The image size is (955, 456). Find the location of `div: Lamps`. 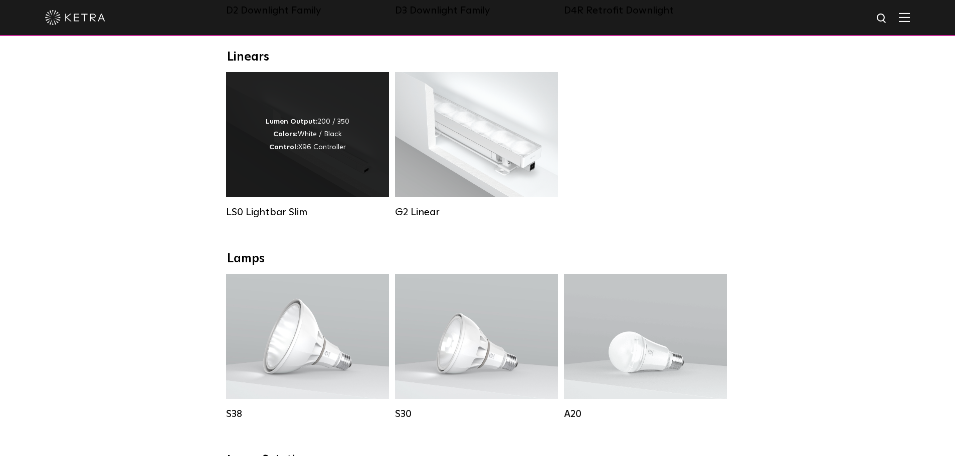

div: Lamps is located at coordinates (478, 259).